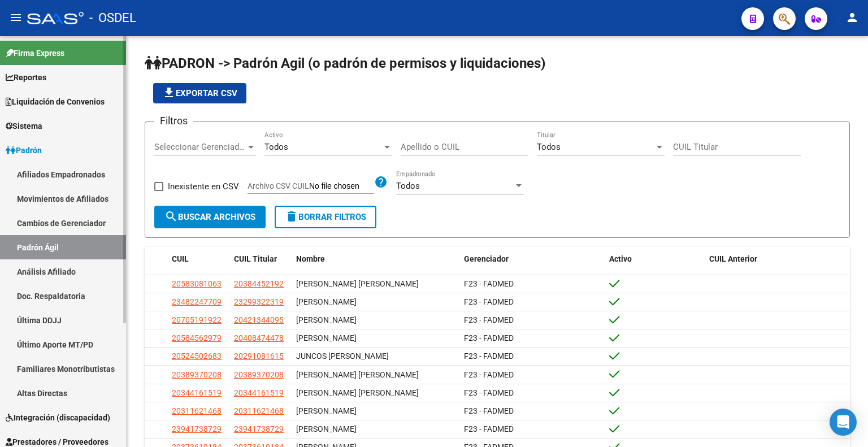 The width and height of the screenshot is (868, 447). What do you see at coordinates (197, 356) in the screenshot?
I see `span: 20524502683` at bounding box center [197, 356].